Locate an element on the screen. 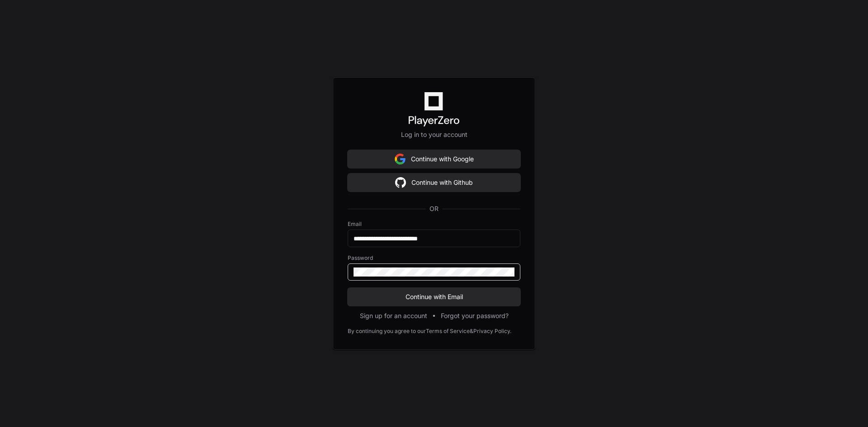 The height and width of the screenshot is (427, 868). div: By continuing you agree to our is located at coordinates (386, 331).